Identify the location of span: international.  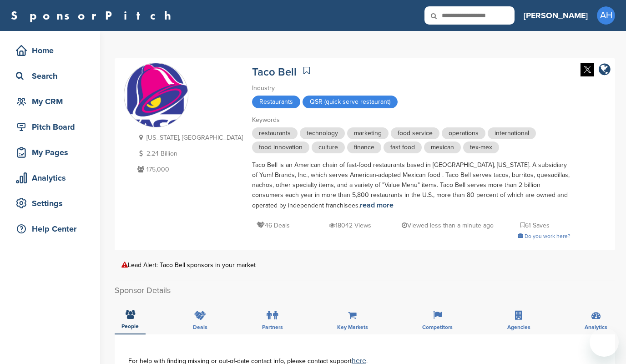
(511, 133).